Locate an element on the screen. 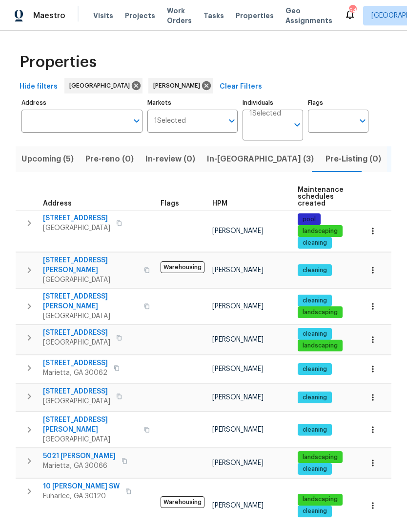 The width and height of the screenshot is (407, 532). div: 64 is located at coordinates (352, 11).